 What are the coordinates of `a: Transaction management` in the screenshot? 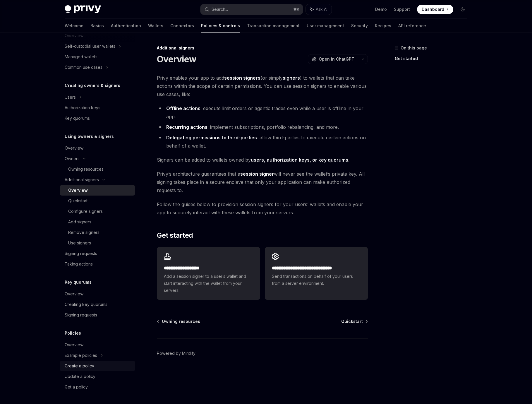 It's located at (274, 26).